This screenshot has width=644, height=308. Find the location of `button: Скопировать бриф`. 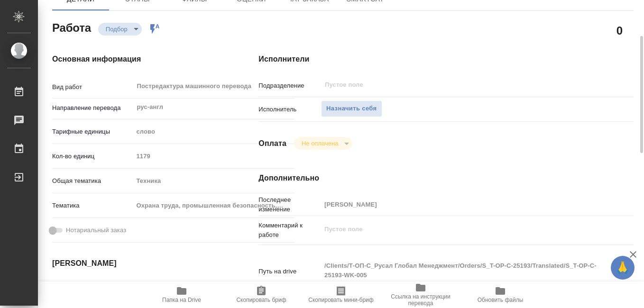

button: Скопировать бриф is located at coordinates (261, 295).